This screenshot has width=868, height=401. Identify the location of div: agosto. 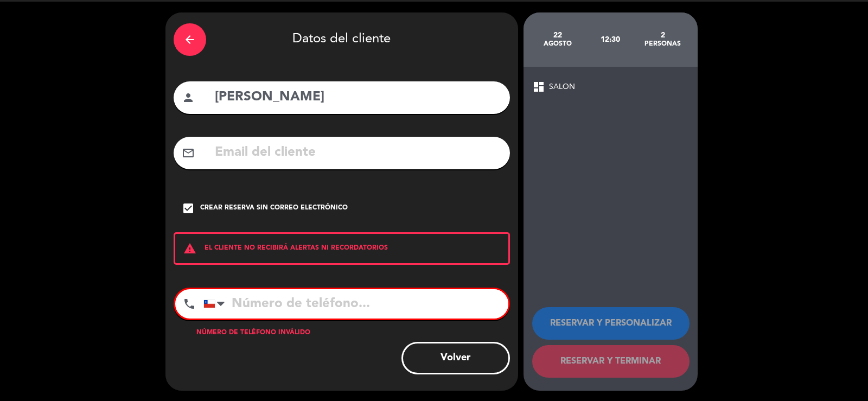
(558, 44).